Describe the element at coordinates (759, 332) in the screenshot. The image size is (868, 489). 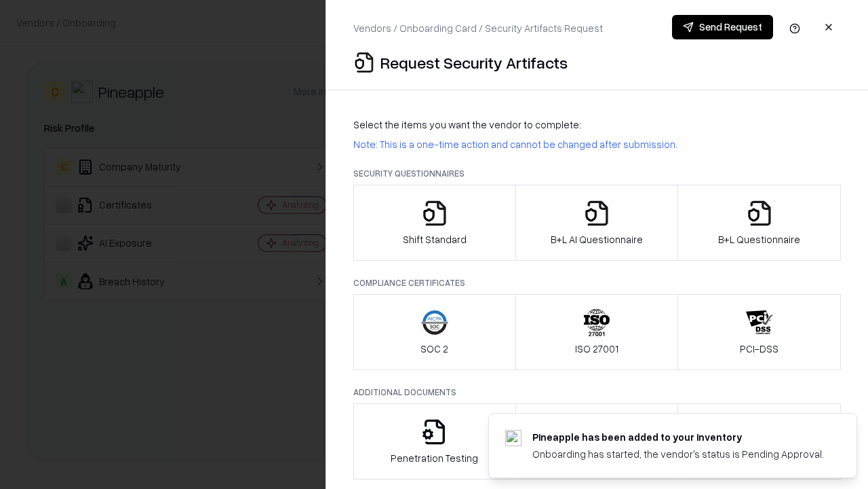
I see `button: PCI-DSS` at that location.